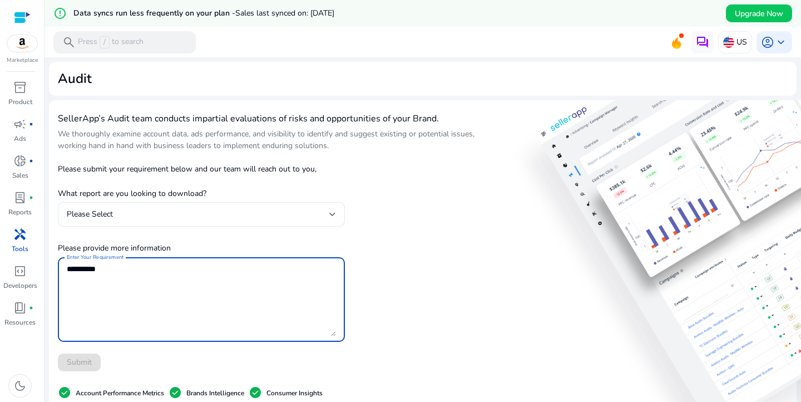 The width and height of the screenshot is (801, 402). I want to click on p: Developers, so click(20, 285).